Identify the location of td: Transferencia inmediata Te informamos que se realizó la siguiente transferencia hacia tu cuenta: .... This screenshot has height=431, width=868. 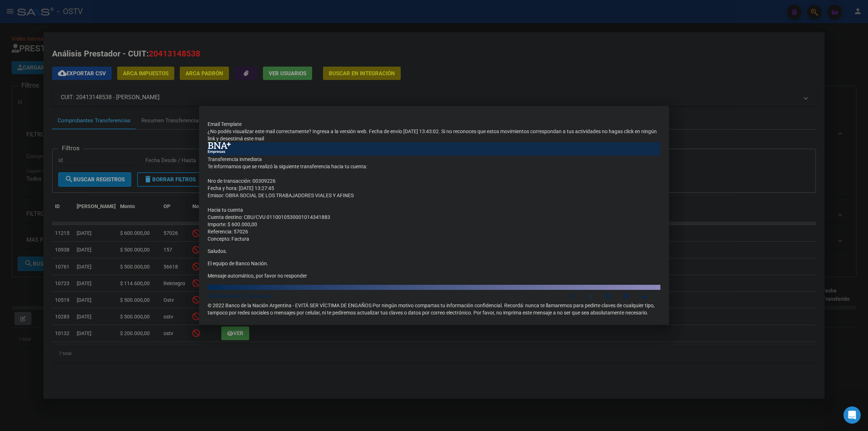
(434, 220).